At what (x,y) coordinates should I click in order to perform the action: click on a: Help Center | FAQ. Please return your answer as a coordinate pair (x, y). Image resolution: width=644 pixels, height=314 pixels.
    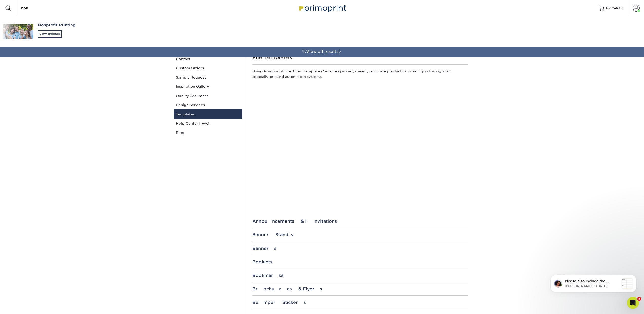
    Looking at the image, I should click on (208, 123).